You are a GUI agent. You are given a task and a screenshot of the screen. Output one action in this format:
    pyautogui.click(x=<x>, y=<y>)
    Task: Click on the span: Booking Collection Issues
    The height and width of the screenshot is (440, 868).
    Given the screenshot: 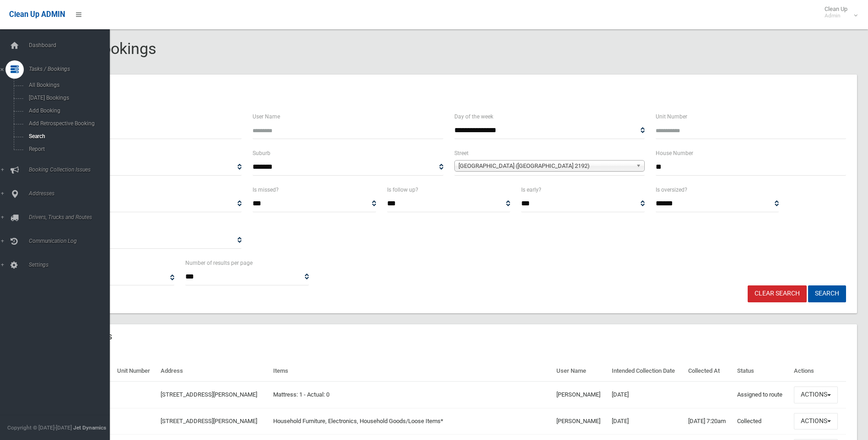 What is the action you would take?
    pyautogui.click(x=71, y=170)
    